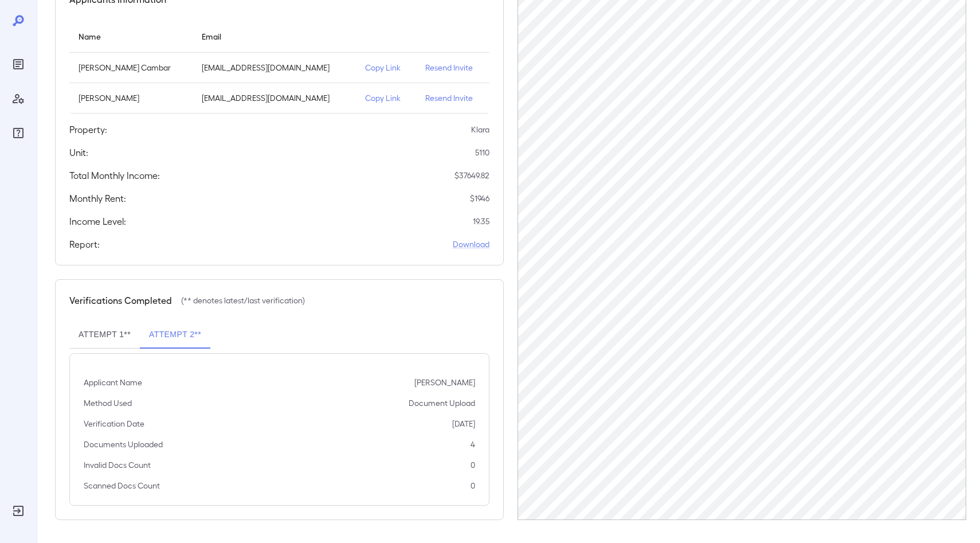  I want to click on div: Reports, so click(18, 65).